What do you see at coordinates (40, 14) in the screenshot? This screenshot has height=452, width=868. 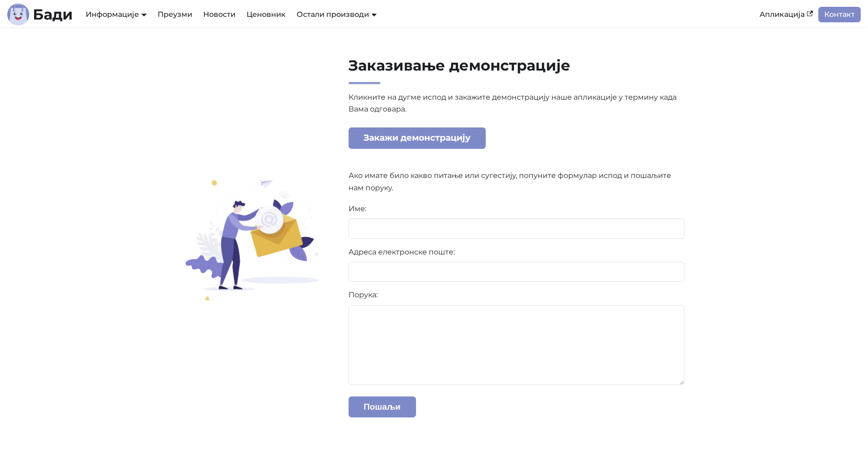 I see `a: ЛогоЛогоБади` at bounding box center [40, 14].